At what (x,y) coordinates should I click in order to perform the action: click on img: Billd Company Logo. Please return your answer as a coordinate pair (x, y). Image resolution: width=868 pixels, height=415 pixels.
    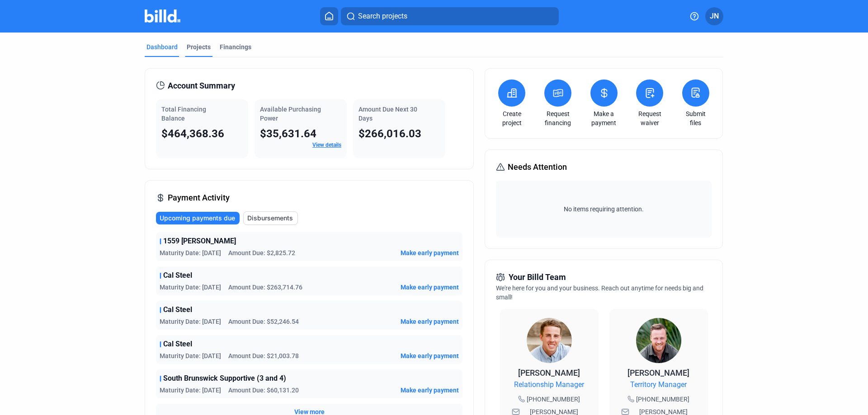
    Looking at the image, I should click on (162, 16).